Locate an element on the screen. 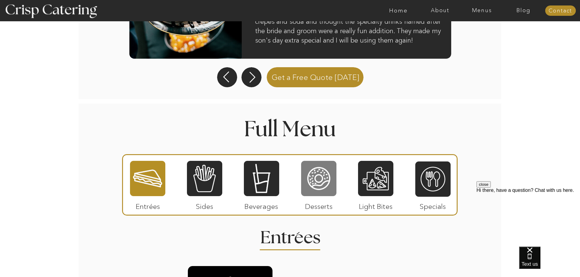  a: About is located at coordinates (440, 11).